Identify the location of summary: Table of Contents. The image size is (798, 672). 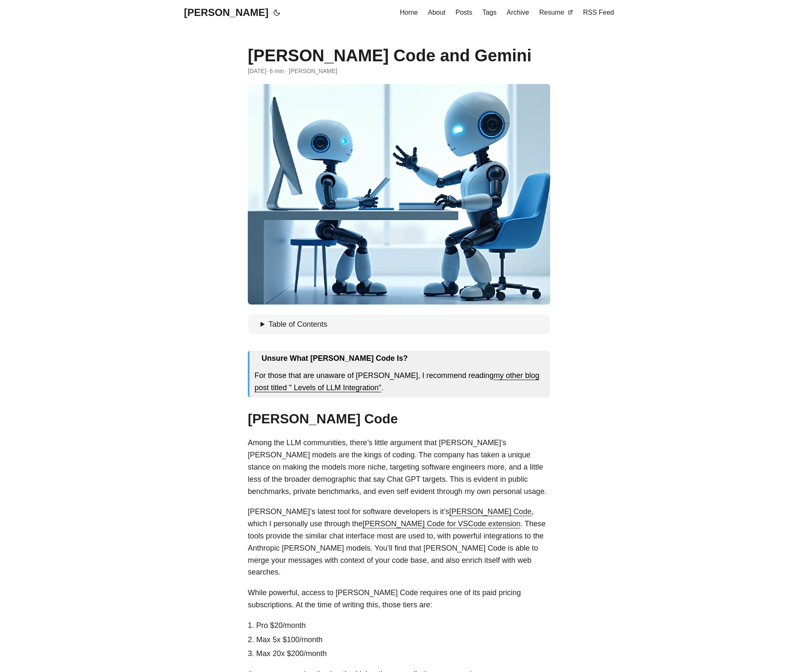
(403, 324).